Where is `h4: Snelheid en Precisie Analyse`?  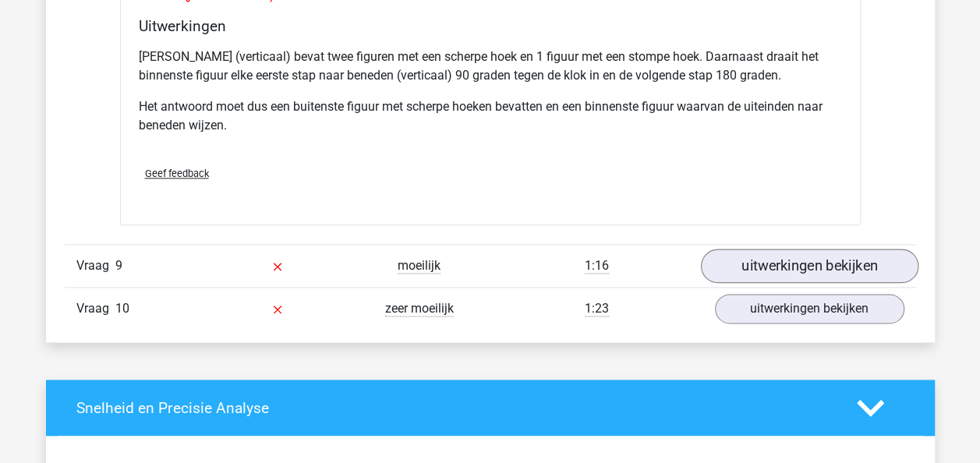 h4: Snelheid en Precisie Analyse is located at coordinates (454, 408).